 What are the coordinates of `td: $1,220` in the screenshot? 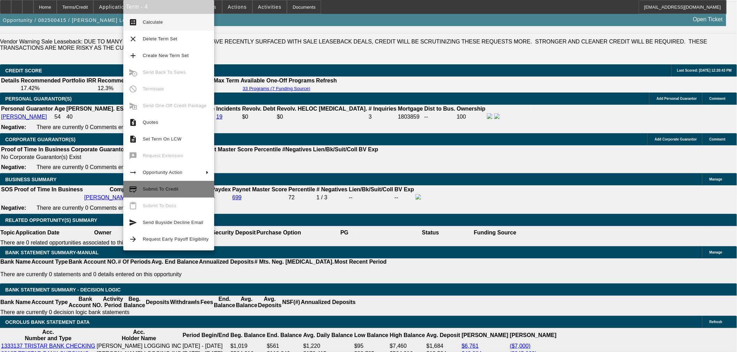 It's located at (328, 346).